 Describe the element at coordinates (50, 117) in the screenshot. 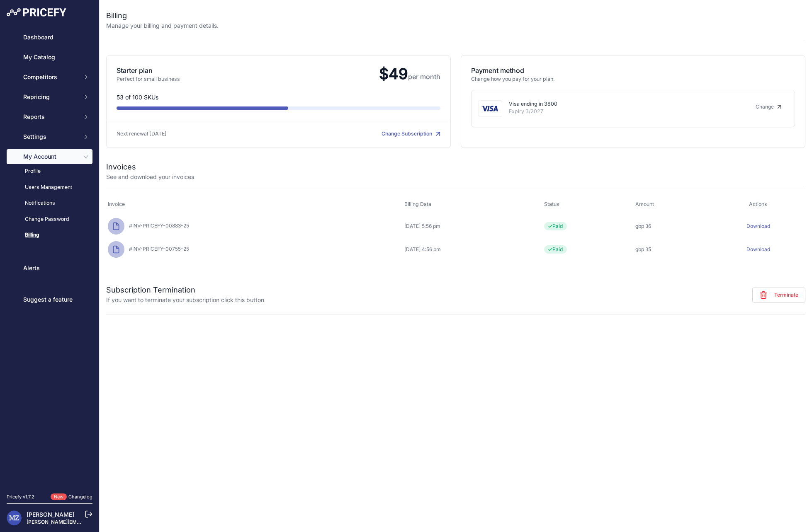

I see `span: Reports` at that location.